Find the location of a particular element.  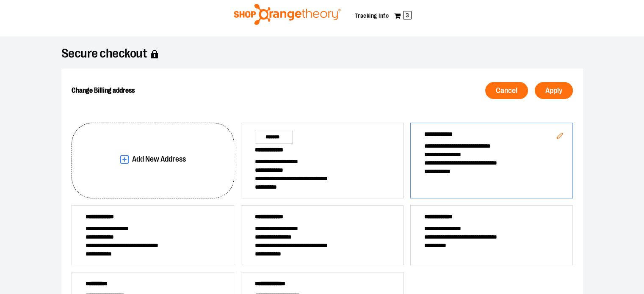

img: Shop Orangetheory is located at coordinates (287, 14).